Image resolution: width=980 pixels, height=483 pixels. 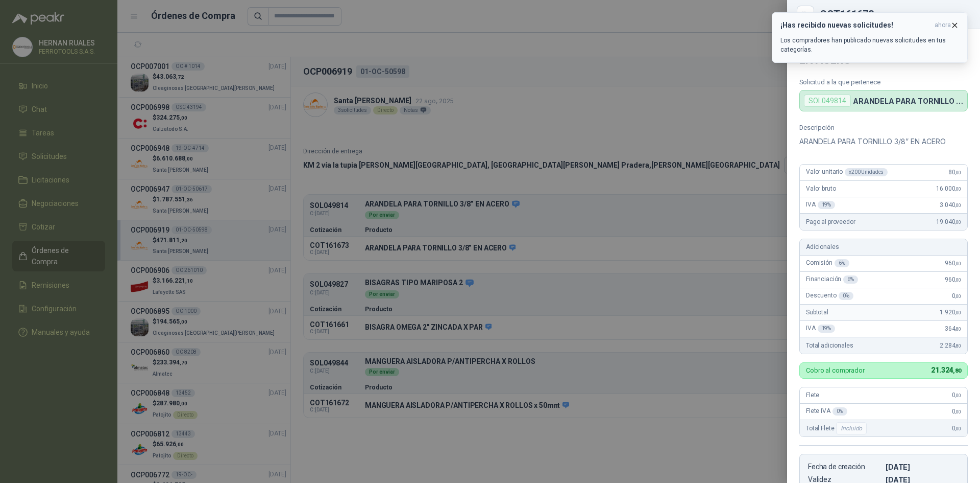 I want to click on p: Los compradores han publicado nuevas solicitudes en tus categorías., so click(x=870, y=45).